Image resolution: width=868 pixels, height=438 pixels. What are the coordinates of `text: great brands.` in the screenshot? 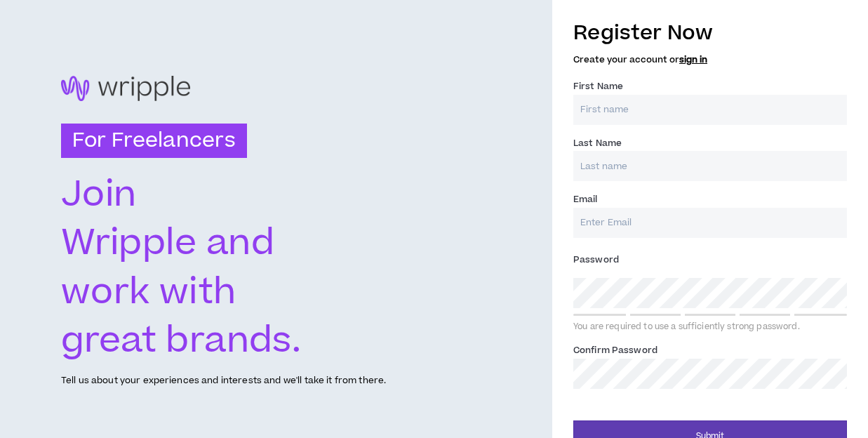 It's located at (181, 341).